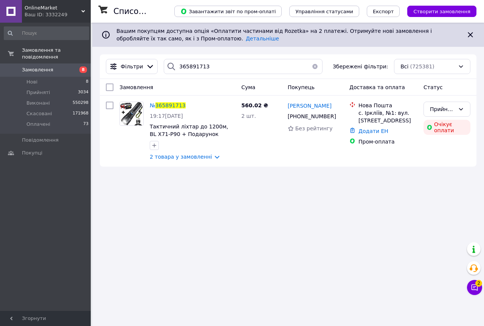 The image size is (484, 326). I want to click on span: №, so click(152, 105).